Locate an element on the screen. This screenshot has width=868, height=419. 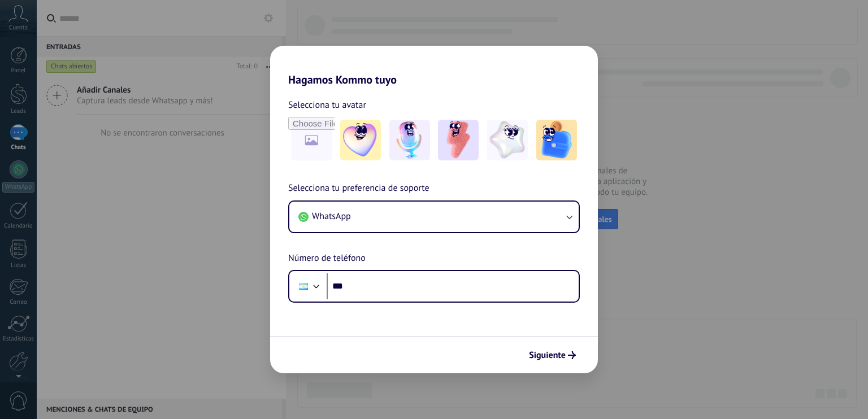
img: -5.jpeg is located at coordinates (557, 140).